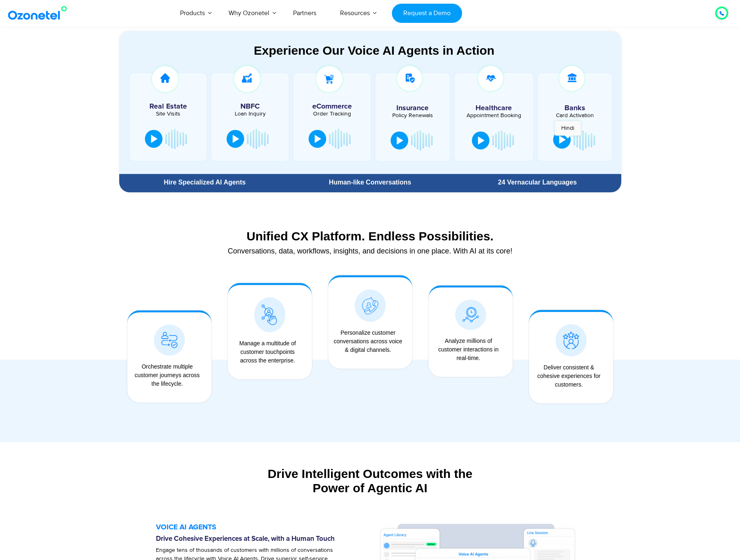 Image resolution: width=740 pixels, height=560 pixels. I want to click on div: Loan Inquiry, so click(250, 114).